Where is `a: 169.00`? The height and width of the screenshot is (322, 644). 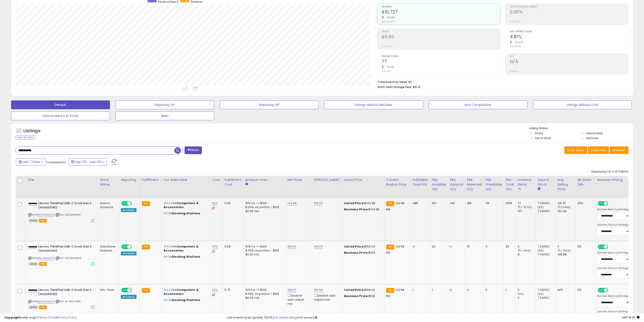 a: 169.00 is located at coordinates (318, 246).